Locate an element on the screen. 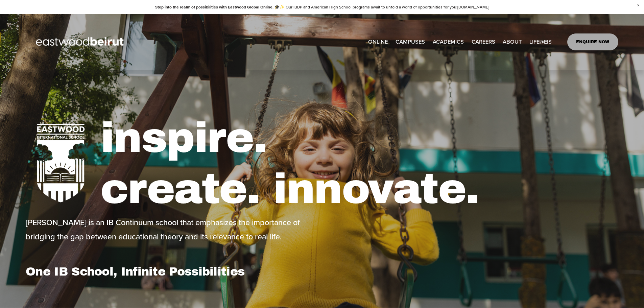 Image resolution: width=644 pixels, height=308 pixels. h1: One IB School, Infinite Possibilities is located at coordinates (173, 271).